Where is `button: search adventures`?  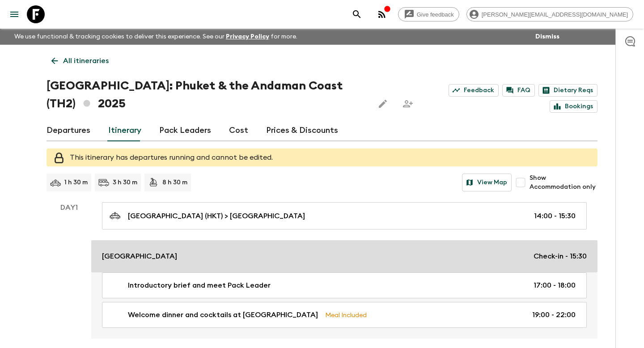
button: search adventures is located at coordinates (357, 14).